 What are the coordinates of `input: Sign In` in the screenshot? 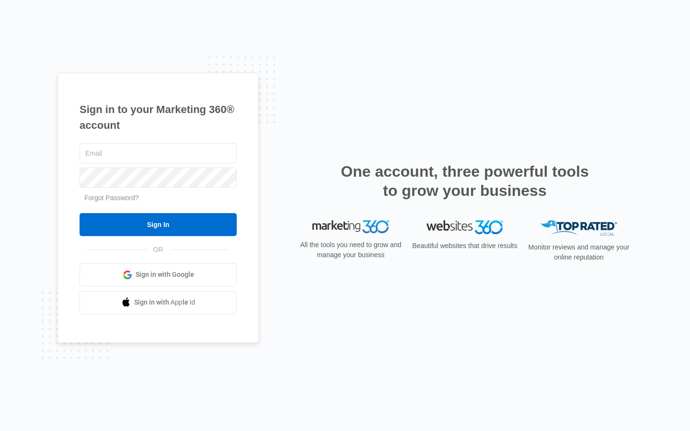 It's located at (158, 225).